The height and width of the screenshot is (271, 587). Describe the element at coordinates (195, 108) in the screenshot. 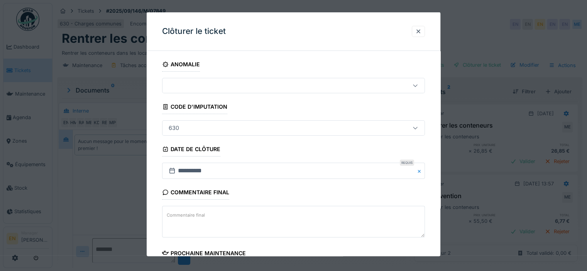

I see `div: Code d'imputation` at that location.